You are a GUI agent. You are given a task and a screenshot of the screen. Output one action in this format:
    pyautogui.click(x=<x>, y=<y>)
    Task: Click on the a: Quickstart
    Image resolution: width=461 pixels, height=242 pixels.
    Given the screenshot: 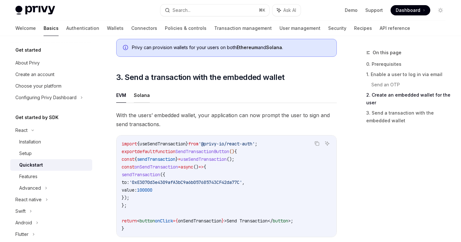 What is the action you would take?
    pyautogui.click(x=51, y=165)
    